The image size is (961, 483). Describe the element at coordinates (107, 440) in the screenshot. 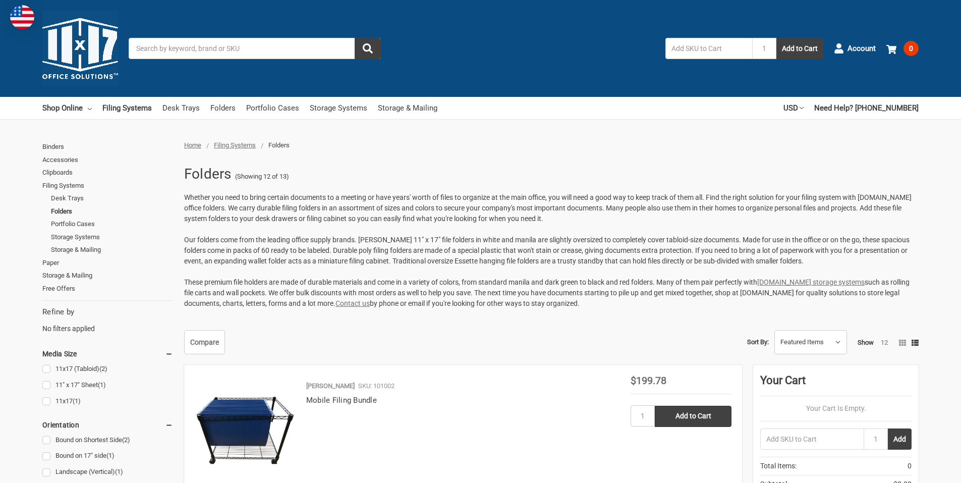

I see `a: Bound on Shortest Side` at that location.